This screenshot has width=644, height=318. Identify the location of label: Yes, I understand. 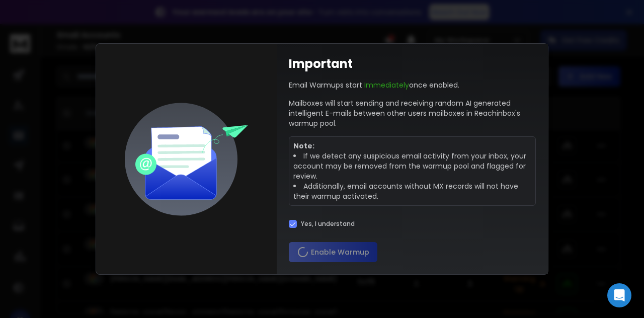
(328, 224).